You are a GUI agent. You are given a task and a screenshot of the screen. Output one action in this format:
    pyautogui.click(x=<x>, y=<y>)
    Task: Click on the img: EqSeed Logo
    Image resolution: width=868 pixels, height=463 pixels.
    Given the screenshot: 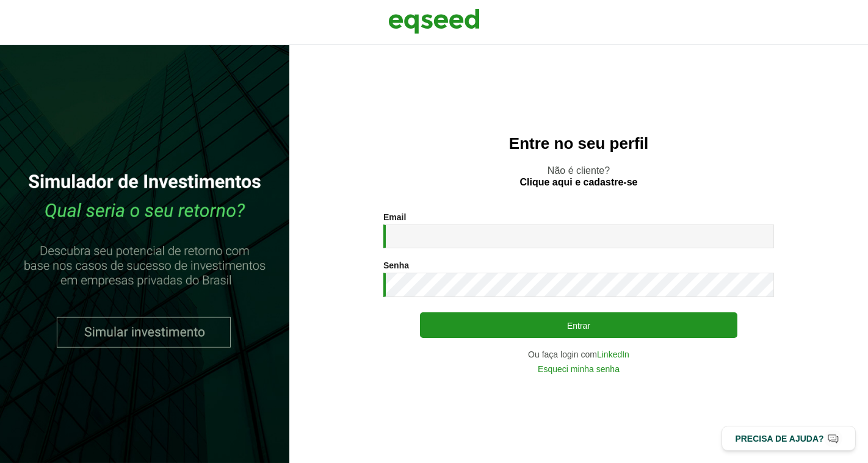 What is the action you would take?
    pyautogui.click(x=434, y=21)
    